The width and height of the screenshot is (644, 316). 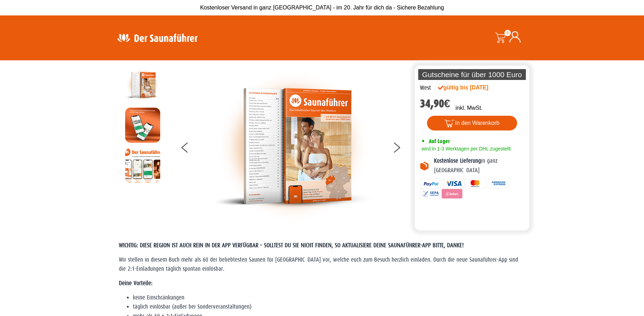 What do you see at coordinates (465, 149) in the screenshot?
I see `span: wird in 1-3 Werktagen per DHL zugestellt` at bounding box center [465, 149].